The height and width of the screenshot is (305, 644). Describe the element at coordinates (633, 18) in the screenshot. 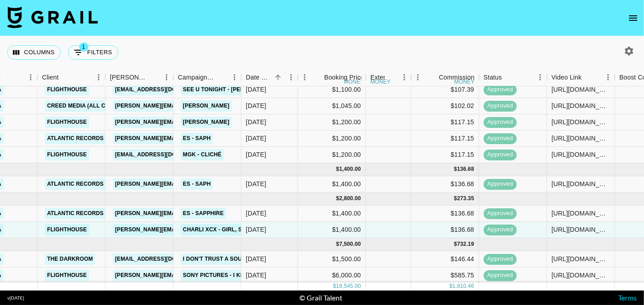

I see `button: open drawer` at that location.